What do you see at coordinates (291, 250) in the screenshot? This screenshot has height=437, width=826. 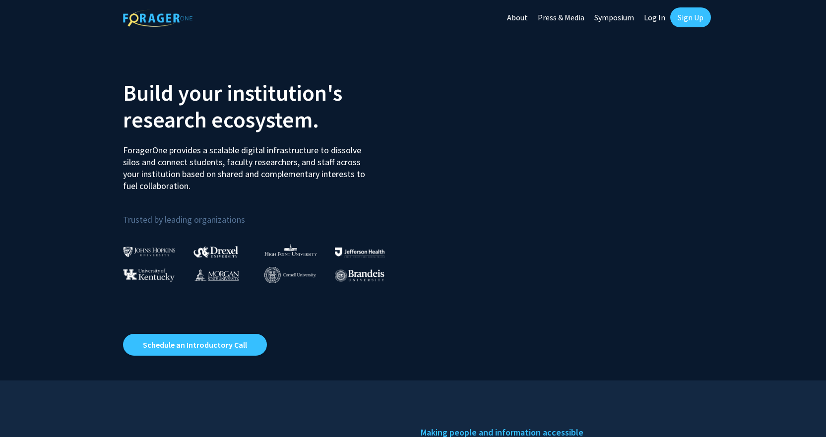 I see `img: High Point University` at bounding box center [291, 250].